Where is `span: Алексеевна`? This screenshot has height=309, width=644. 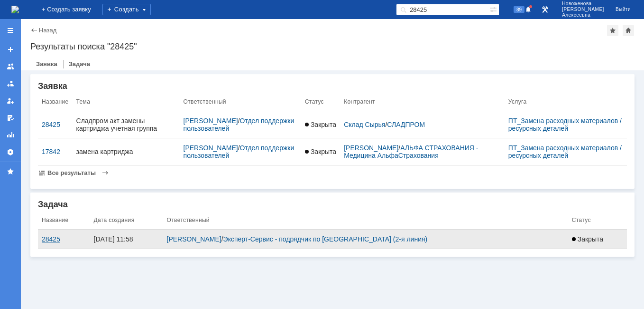
span: Алексеевна is located at coordinates (583, 15).